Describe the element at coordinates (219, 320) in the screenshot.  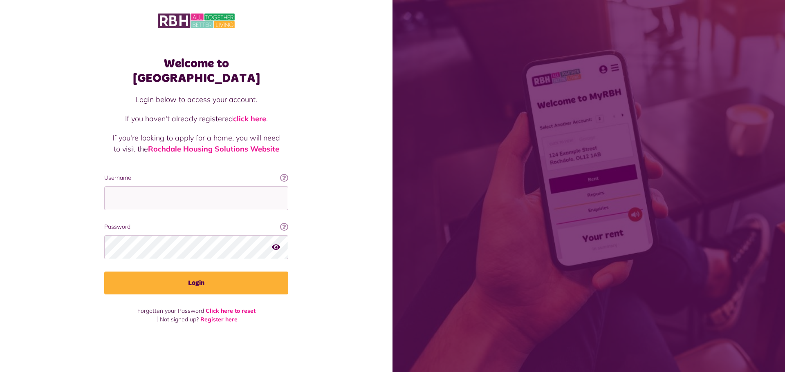
I see `a: Register here` at that location.